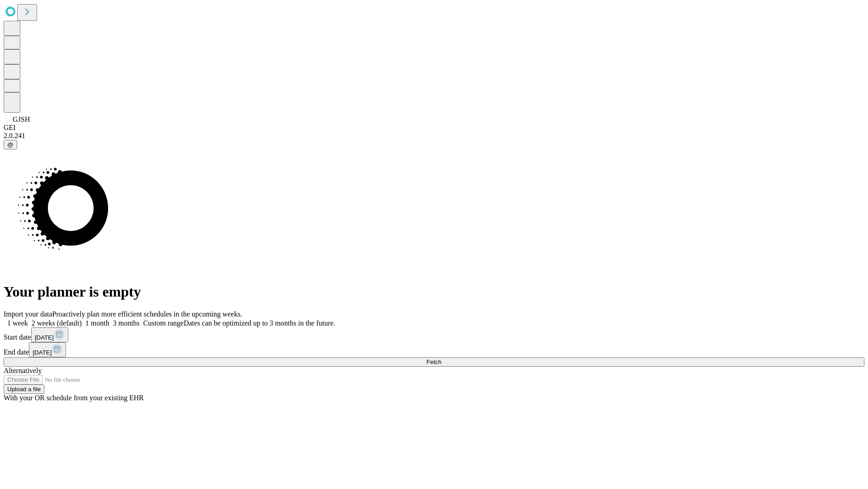 This screenshot has height=489, width=868. I want to click on h1: Your planner is empty, so click(434, 291).